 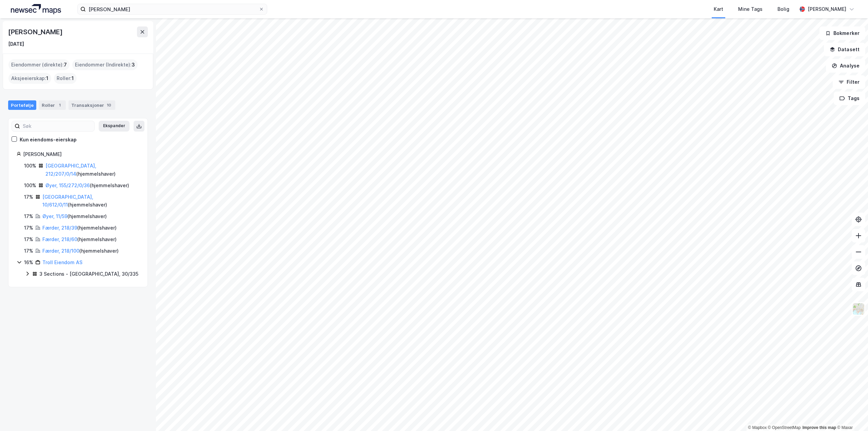 I want to click on input: Søk på adresse, matrikkel, gårdeiere, leietakere eller personer, so click(x=173, y=9).